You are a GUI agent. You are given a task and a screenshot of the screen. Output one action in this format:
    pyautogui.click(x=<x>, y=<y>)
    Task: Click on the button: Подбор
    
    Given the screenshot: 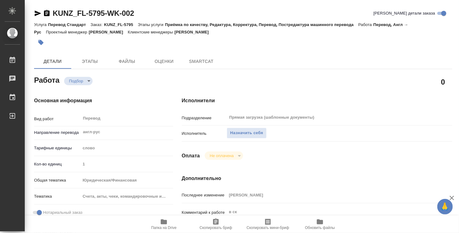 What is the action you would take?
    pyautogui.click(x=76, y=81)
    